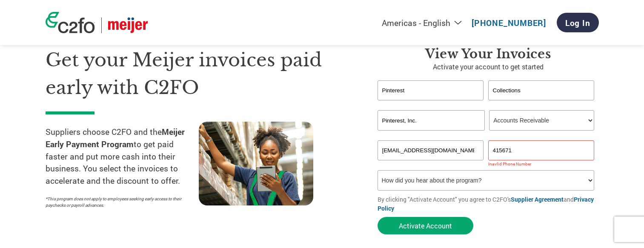  What do you see at coordinates (486, 134) in the screenshot?
I see `div: Invalid company name or company name is too long` at bounding box center [486, 134].